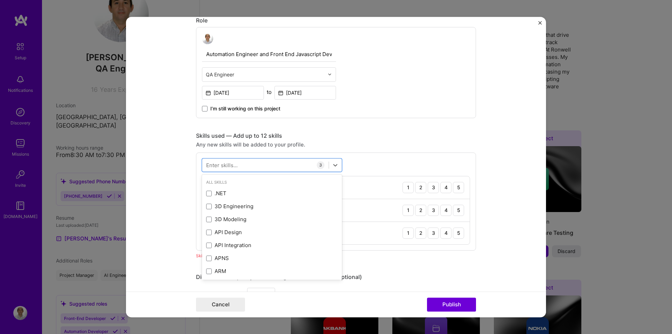 The width and height of the screenshot is (672, 334). I want to click on div: API Design, so click(272, 232).